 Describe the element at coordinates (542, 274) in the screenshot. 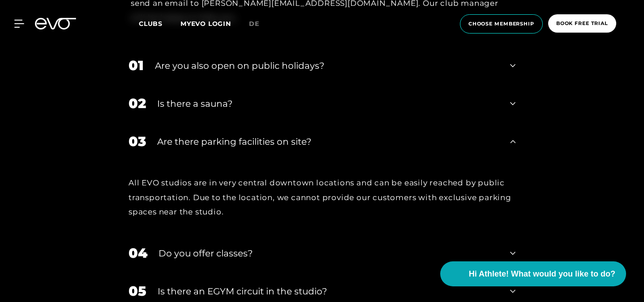

I see `span: Hi Athlete! What would you like to do?` at that location.